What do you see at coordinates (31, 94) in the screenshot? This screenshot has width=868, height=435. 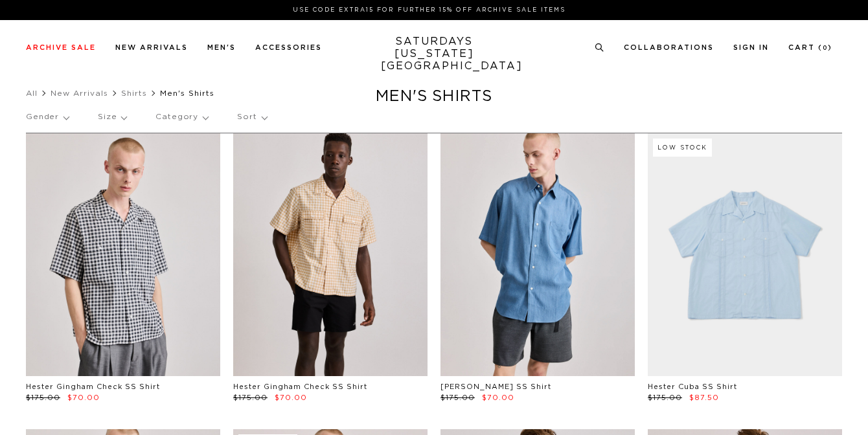 I see `a: All` at bounding box center [31, 94].